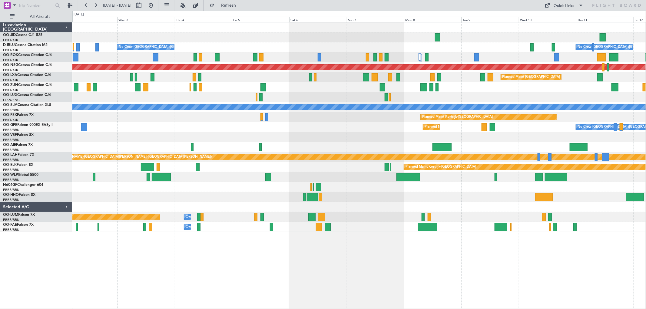 This screenshot has width=646, height=309. What do you see at coordinates (10, 175) in the screenshot?
I see `span: OO-WLP` at bounding box center [10, 175].